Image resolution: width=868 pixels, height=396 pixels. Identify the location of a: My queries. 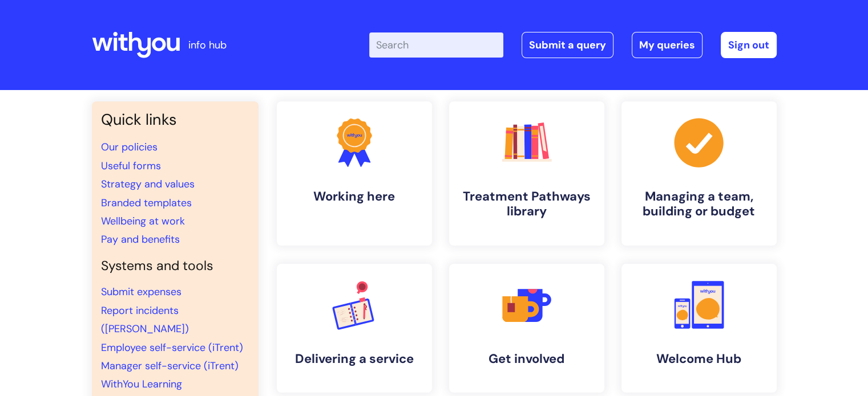
(667, 45).